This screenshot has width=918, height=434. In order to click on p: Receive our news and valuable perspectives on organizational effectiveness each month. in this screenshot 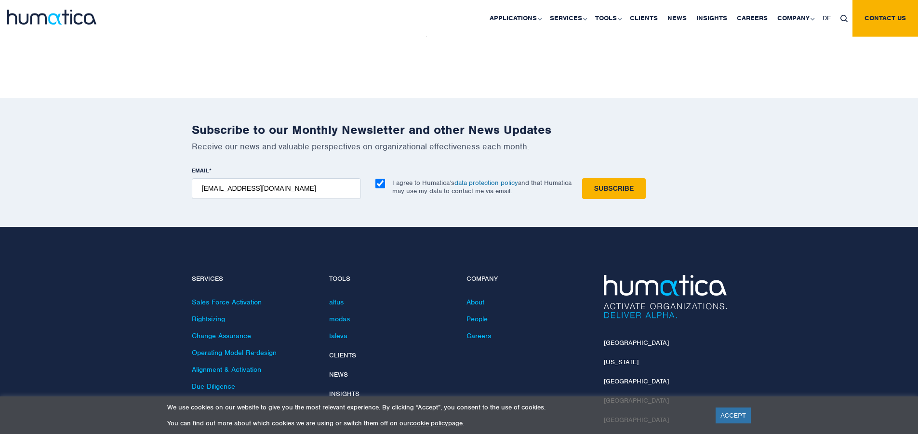, I will do `click(459, 147)`.